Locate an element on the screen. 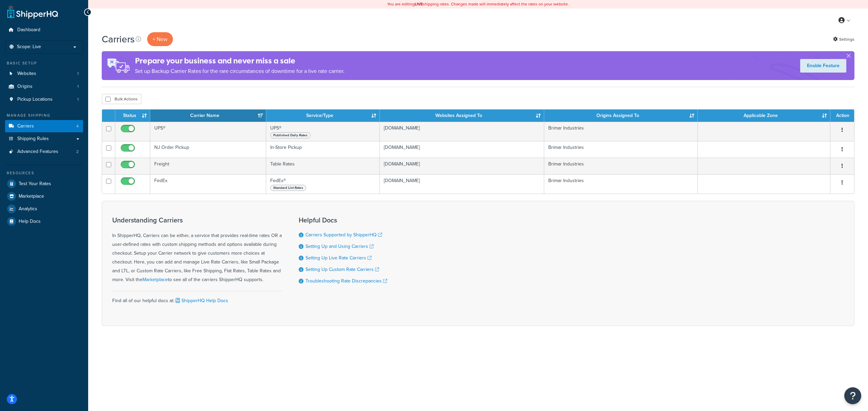 This screenshot has width=868, height=411. a: Pickup Locations 1 is located at coordinates (44, 99).